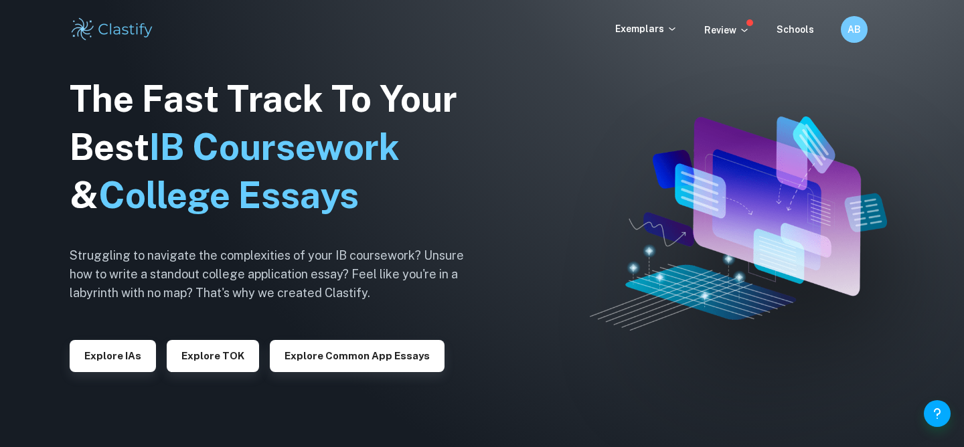  I want to click on a: Schools, so click(795, 29).